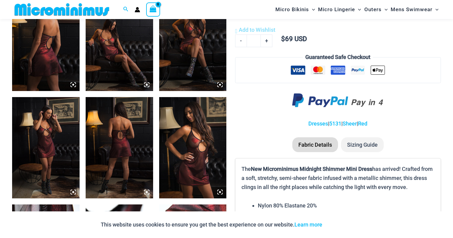  I want to click on input: Product quantity, so click(254, 41).